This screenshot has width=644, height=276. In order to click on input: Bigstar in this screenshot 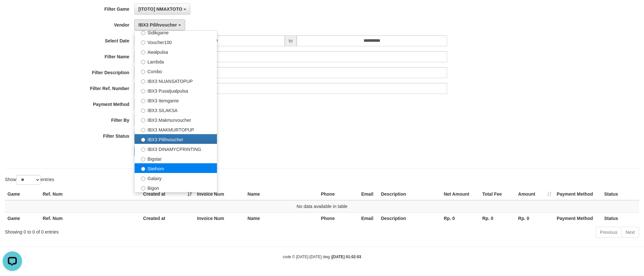, I will do `click(143, 159)`.